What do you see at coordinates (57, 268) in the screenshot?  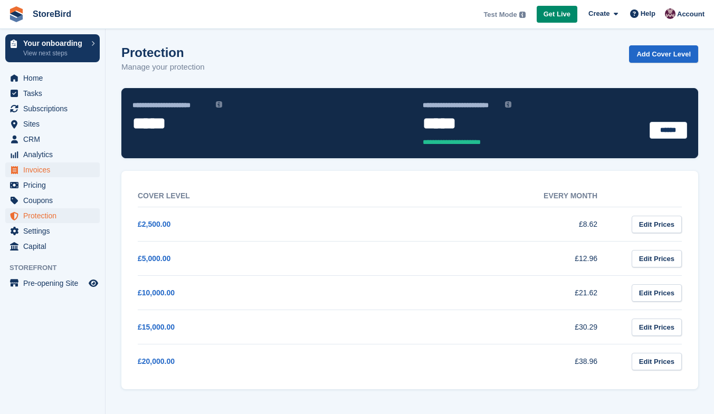 I see `span: Storefront` at bounding box center [57, 268].